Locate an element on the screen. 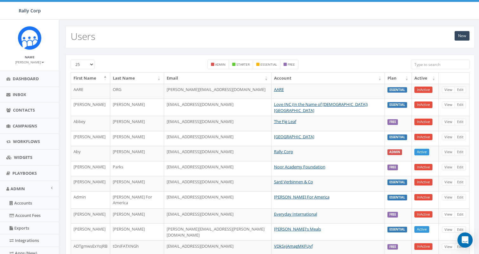 The height and width of the screenshot is (254, 479). td: AARE is located at coordinates (91, 91).